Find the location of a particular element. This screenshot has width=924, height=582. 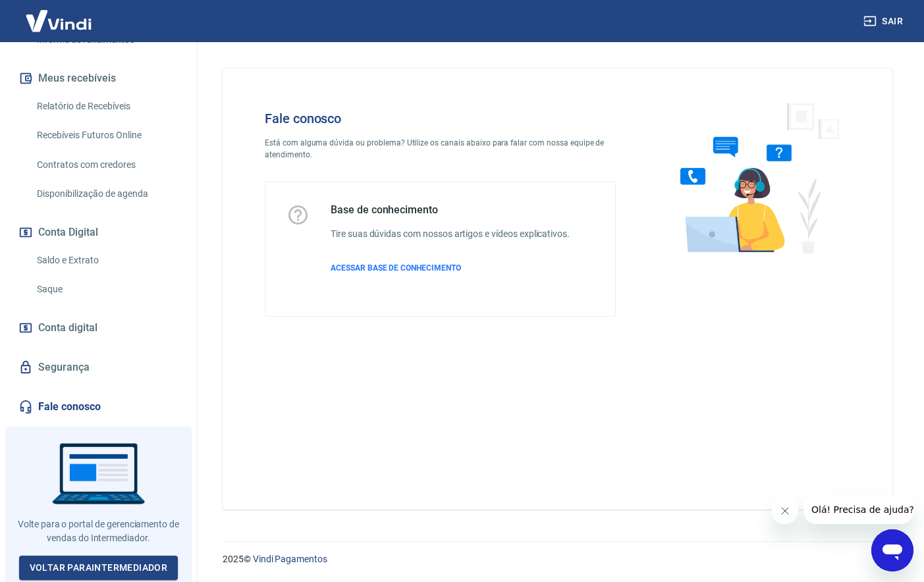

a: Conta digital is located at coordinates (98, 328).